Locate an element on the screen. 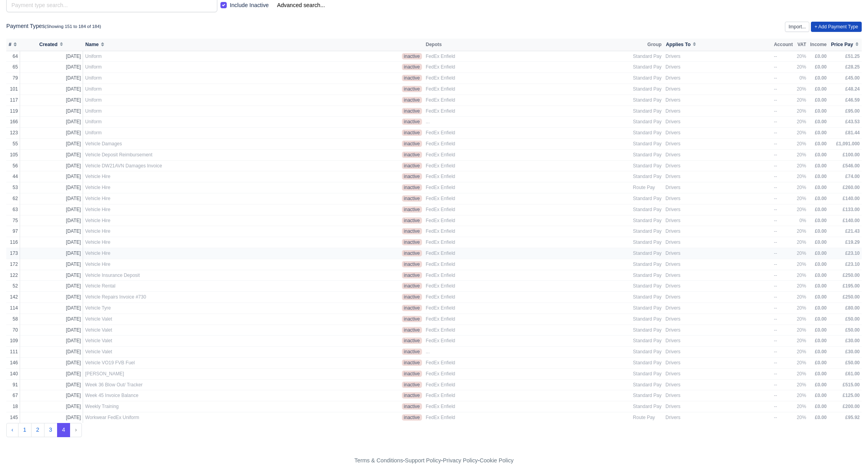  span: £133.00 is located at coordinates (851, 209).